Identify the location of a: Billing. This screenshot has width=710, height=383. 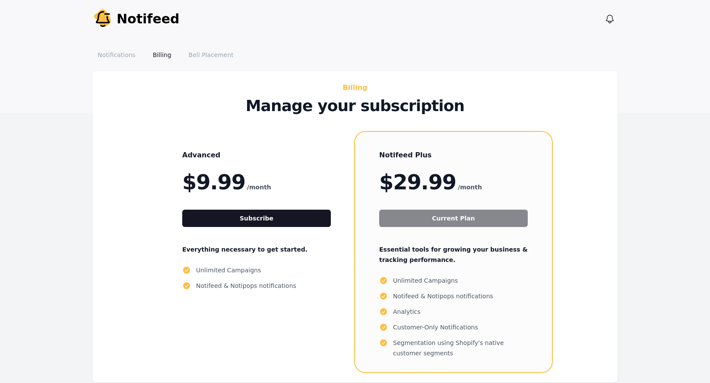
(162, 55).